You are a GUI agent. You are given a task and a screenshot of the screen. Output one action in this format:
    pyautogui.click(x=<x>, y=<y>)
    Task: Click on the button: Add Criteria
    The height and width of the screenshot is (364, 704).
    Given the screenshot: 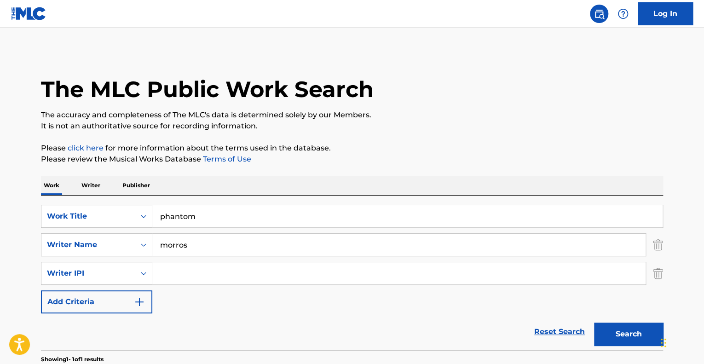 What is the action you would take?
    pyautogui.click(x=97, y=302)
    